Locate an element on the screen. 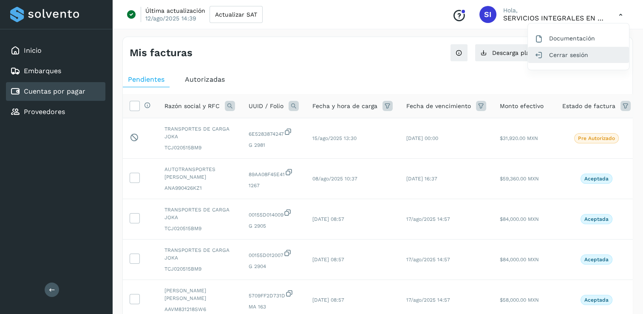 Image resolution: width=643 pixels, height=314 pixels. div: Proveedores is located at coordinates (56, 112).